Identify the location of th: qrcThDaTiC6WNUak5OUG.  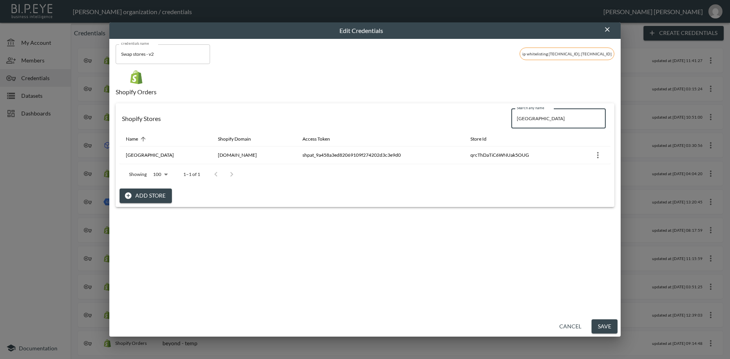
(518, 155).